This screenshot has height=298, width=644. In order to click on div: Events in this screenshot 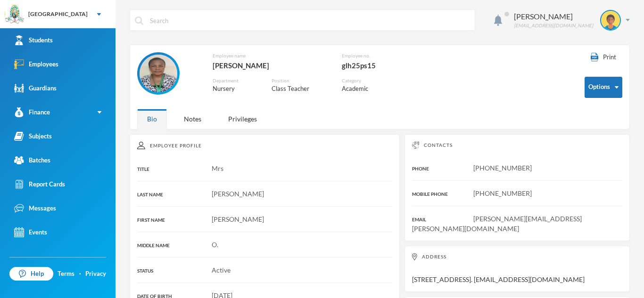, I will do `click(31, 232)`.